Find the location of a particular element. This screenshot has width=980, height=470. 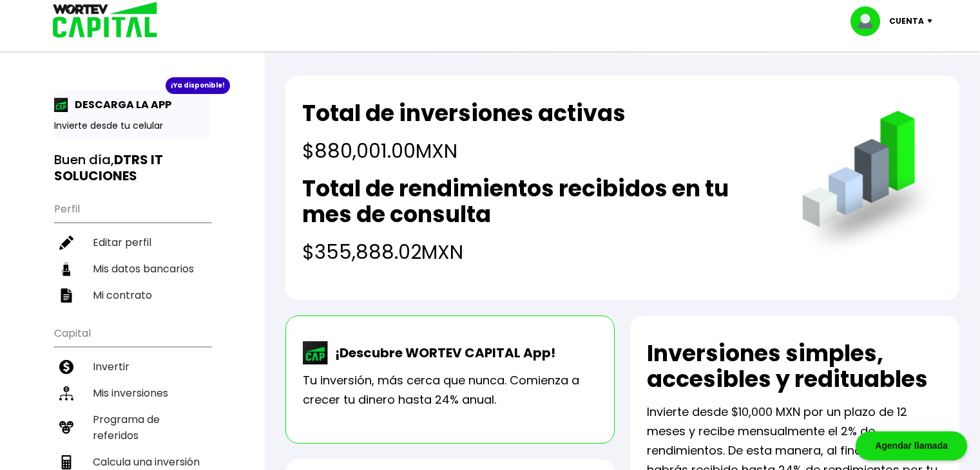

h2: Total de inversiones activas is located at coordinates (464, 113).